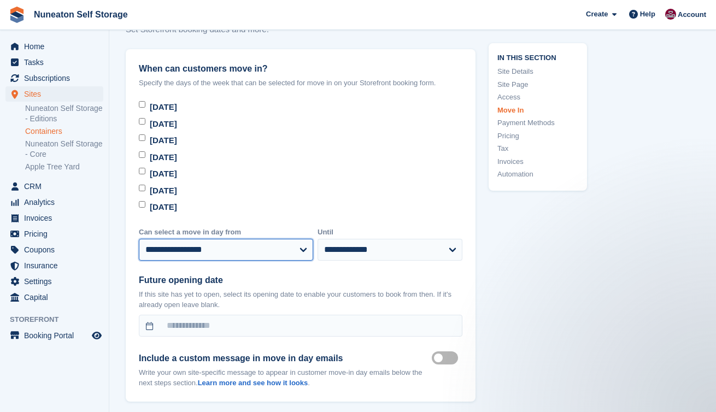 The width and height of the screenshot is (716, 412). Describe the element at coordinates (447, 358) in the screenshot. I see `label: Move in mailer custom message on` at that location.